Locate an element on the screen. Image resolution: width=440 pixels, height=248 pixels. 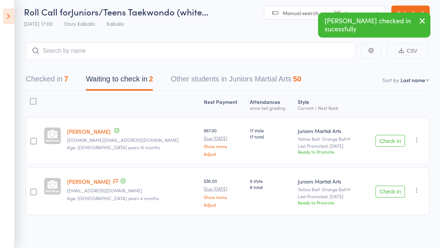
div: since last grading is located at coordinates (271, 108).